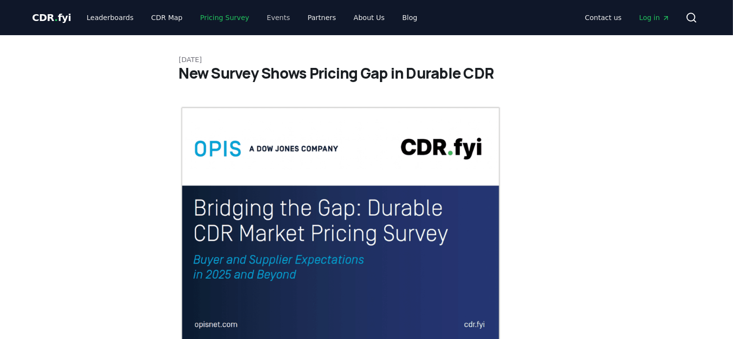  What do you see at coordinates (367, 73) in the screenshot?
I see `h1: New Survey Shows Pricing Gap in Durable CDR` at bounding box center [367, 73].